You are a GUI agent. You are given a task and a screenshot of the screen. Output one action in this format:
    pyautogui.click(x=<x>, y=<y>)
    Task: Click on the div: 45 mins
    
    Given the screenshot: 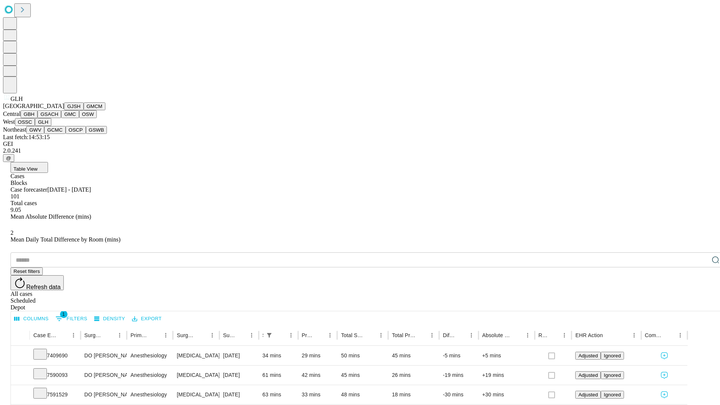 What is the action you would take?
    pyautogui.click(x=363, y=375)
    